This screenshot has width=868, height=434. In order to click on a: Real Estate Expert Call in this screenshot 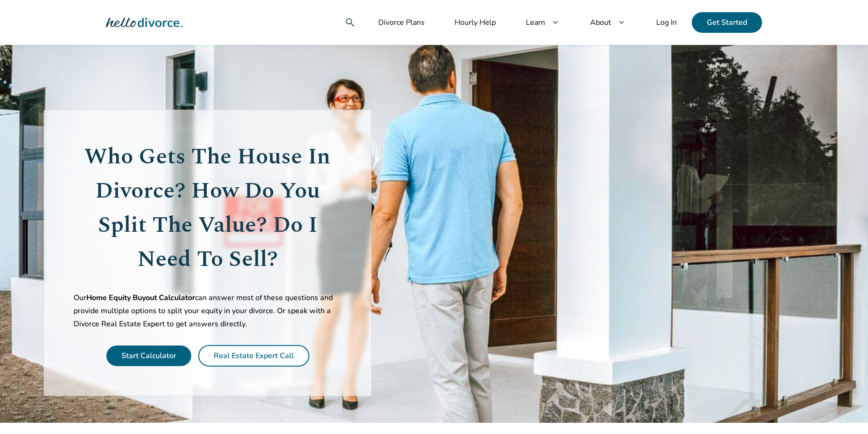, I will do `click(253, 356)`.